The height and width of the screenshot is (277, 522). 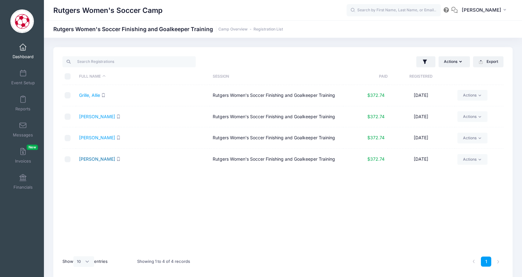 What do you see at coordinates (486, 261) in the screenshot?
I see `a: 1` at bounding box center [486, 261].